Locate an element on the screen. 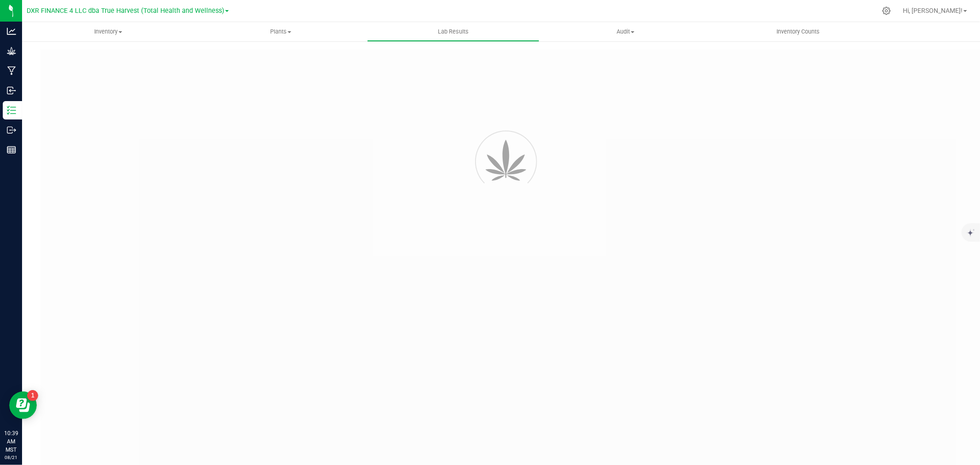  div: Manage settings is located at coordinates (887, 10).